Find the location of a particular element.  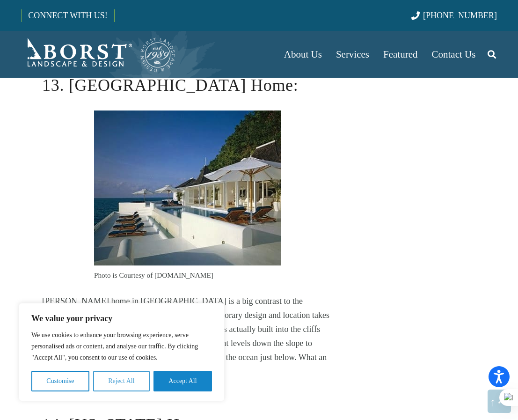

span: Contact Us is located at coordinates (454, 55).